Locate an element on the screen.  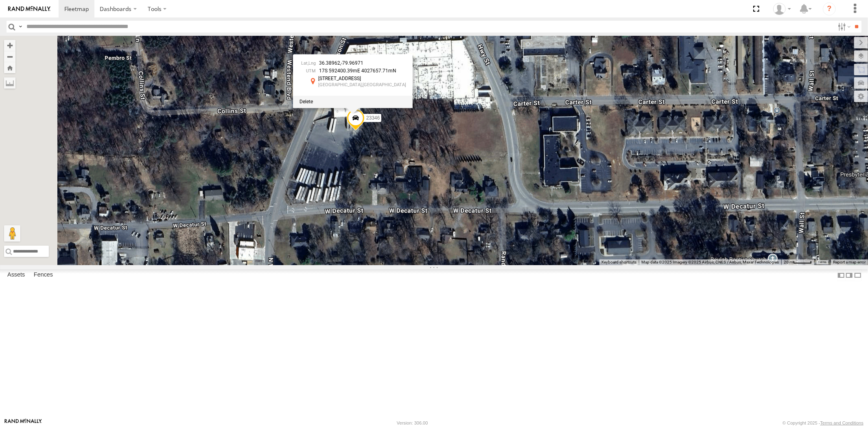
a: Terms and Conditions is located at coordinates (842, 423).